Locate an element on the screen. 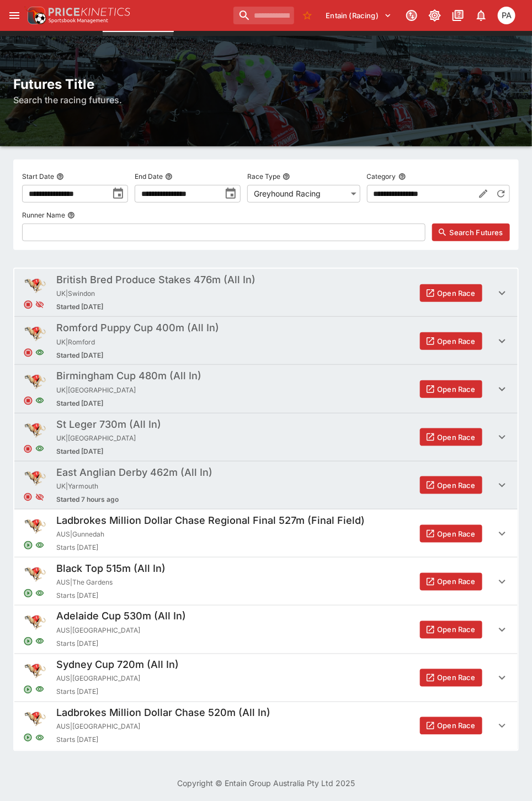 This screenshot has height=801, width=532. p: Start Date is located at coordinates (38, 176).